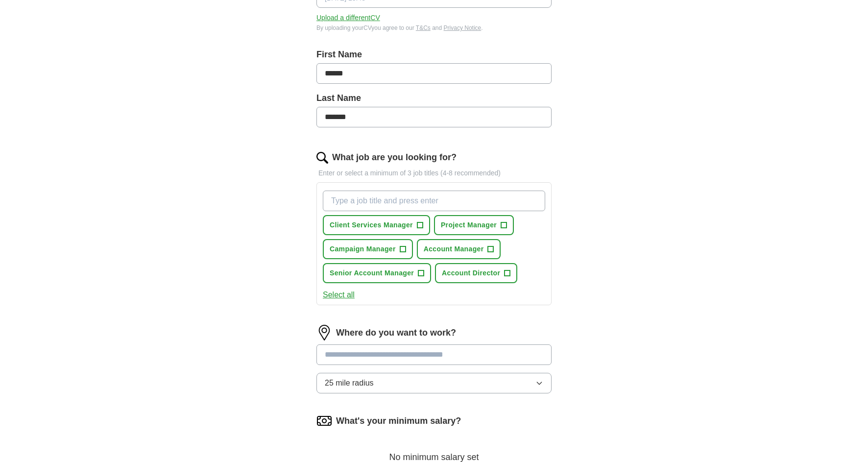 This screenshot has width=868, height=462. I want to click on button: Select all, so click(339, 295).